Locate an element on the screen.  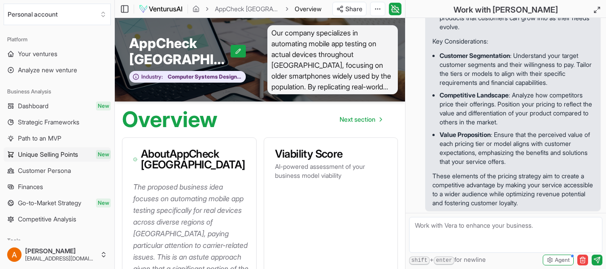
a: DashboardNew is located at coordinates (57, 106).